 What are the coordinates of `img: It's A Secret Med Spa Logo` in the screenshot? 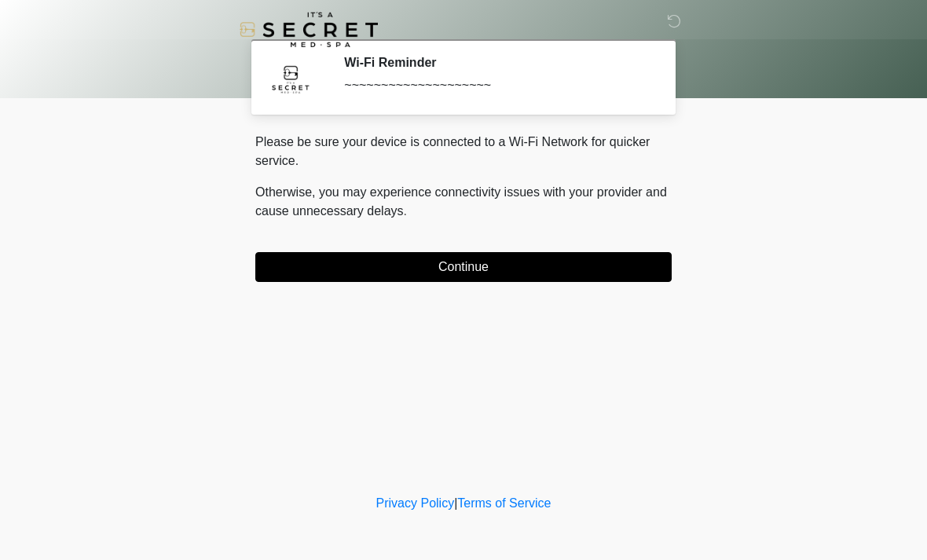 It's located at (309, 29).